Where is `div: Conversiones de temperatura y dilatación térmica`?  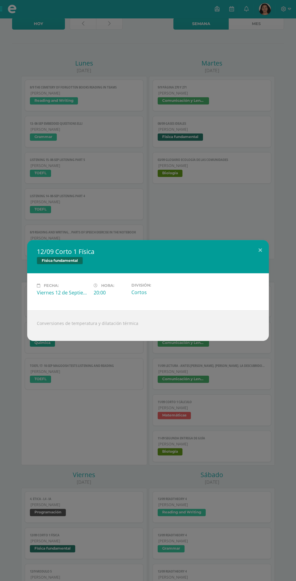
div: Conversiones de temperatura y dilatación térmica is located at coordinates (148, 326).